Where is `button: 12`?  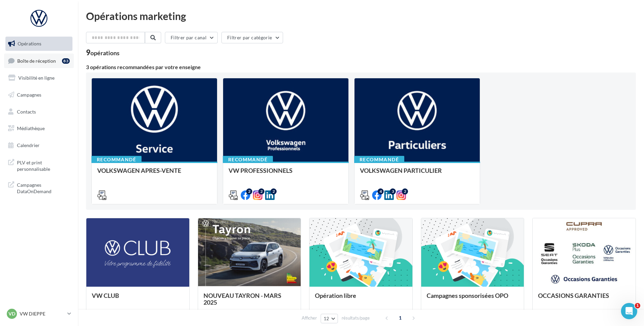
button: 12 is located at coordinates (329, 319).